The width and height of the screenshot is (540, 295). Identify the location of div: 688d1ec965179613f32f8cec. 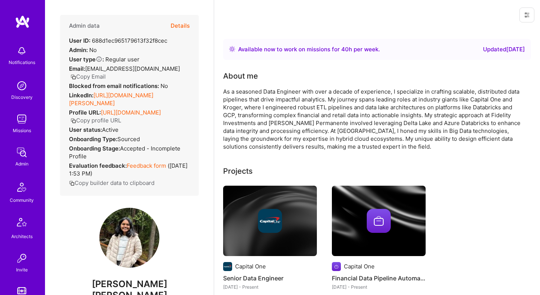
(118, 40).